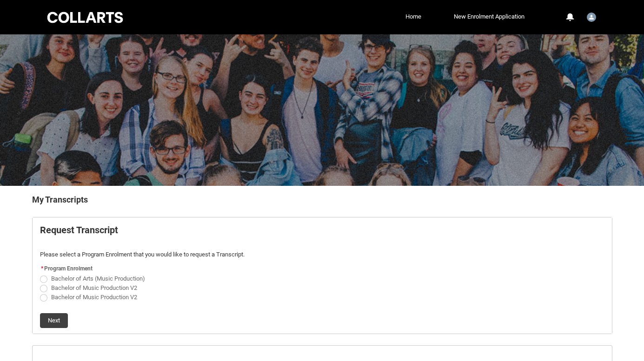  What do you see at coordinates (489, 17) in the screenshot?
I see `a: New Enrolment Application` at bounding box center [489, 17].